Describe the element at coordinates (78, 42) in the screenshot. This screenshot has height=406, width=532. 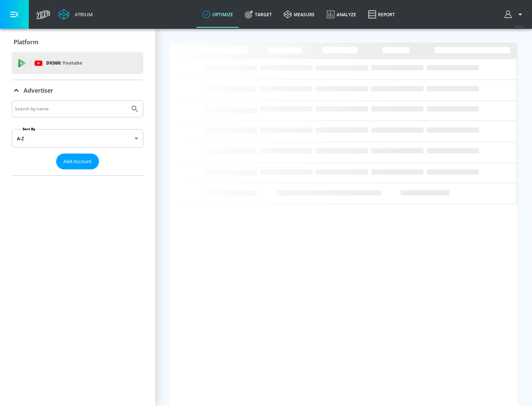
I see `div: Platform` at that location.